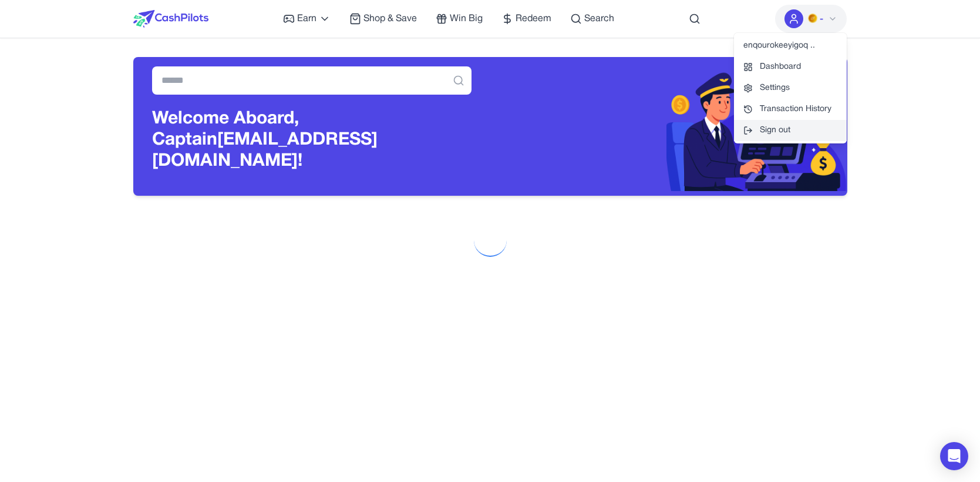 The height and width of the screenshot is (482, 980). Describe the element at coordinates (790, 88) in the screenshot. I see `a: Settings` at that location.